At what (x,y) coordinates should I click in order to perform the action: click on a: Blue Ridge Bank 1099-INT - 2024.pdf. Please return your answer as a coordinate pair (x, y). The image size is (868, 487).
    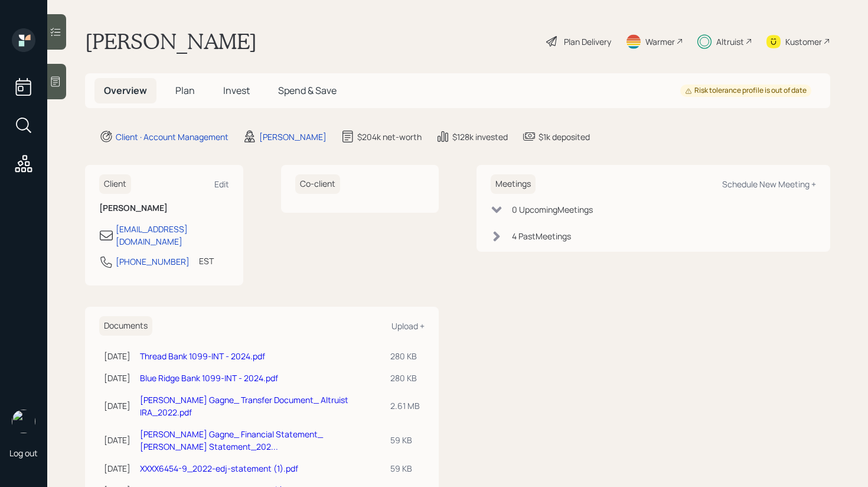
    Looking at the image, I should click on (209, 377).